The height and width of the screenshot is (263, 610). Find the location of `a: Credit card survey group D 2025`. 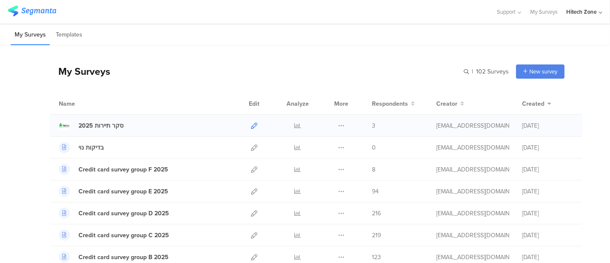

a: Credit card survey group D 2025 is located at coordinates (114, 213).